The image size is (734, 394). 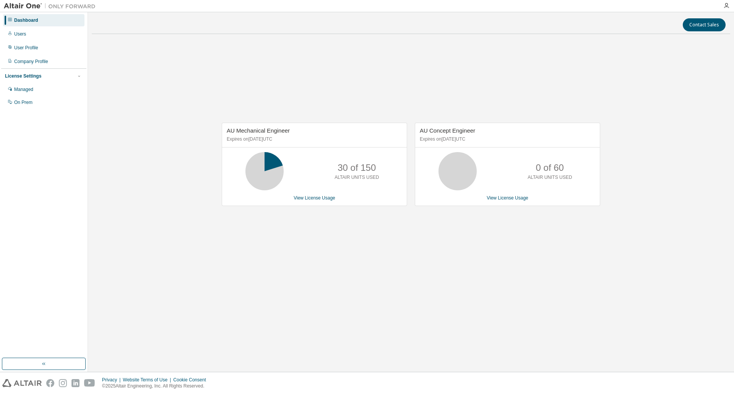 I want to click on div: License Settings, so click(x=23, y=76).